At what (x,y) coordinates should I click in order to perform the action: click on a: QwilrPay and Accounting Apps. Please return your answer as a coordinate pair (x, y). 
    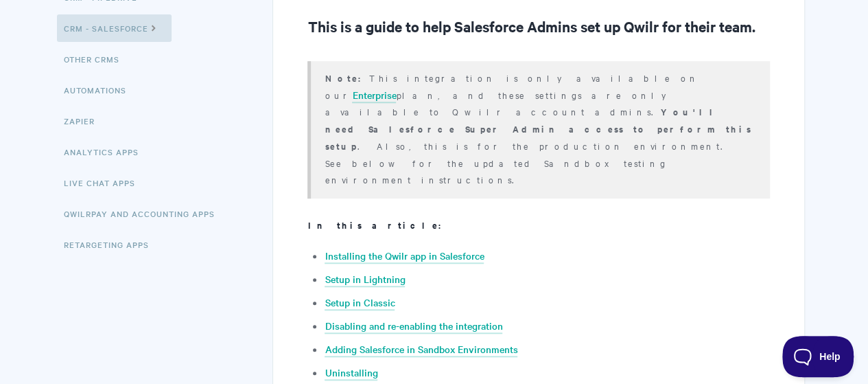
    Looking at the image, I should click on (144, 214).